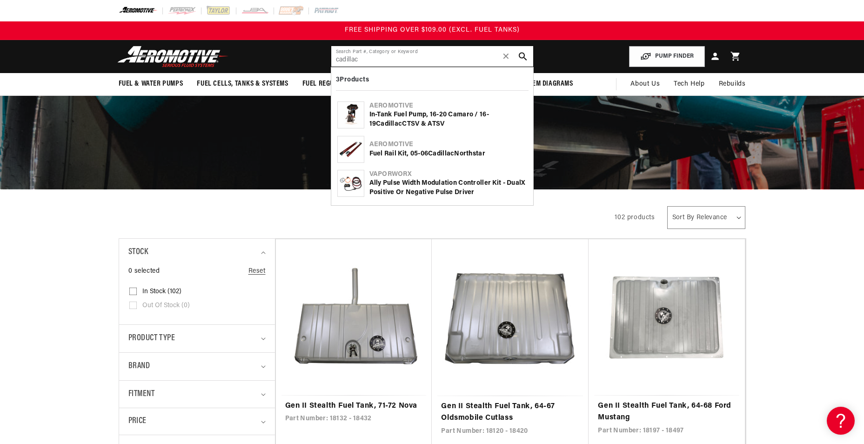  What do you see at coordinates (151, 84) in the screenshot?
I see `summary: Fuel & Water Pumps` at bounding box center [151, 84].